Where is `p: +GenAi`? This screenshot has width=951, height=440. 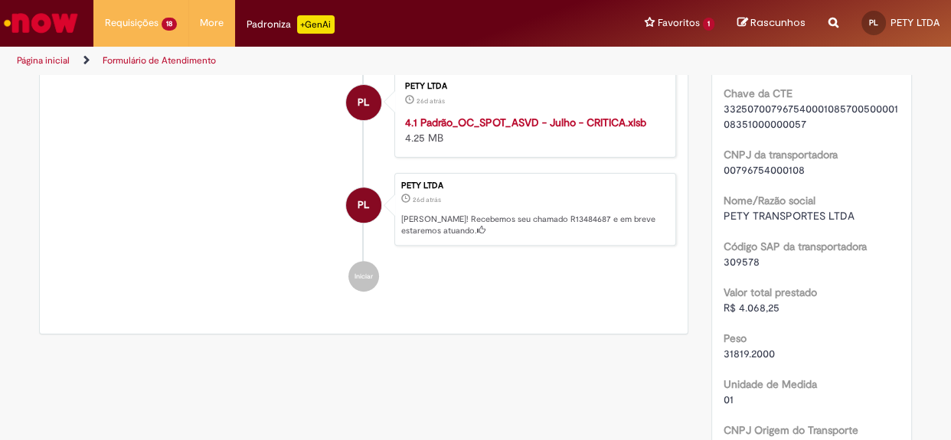
p: +GenAi is located at coordinates (315, 25).